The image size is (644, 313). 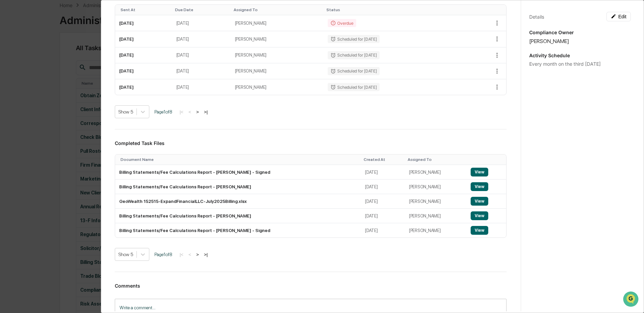 What do you see at coordinates (580, 55) in the screenshot?
I see `p: Activity Schedule` at bounding box center [580, 55].